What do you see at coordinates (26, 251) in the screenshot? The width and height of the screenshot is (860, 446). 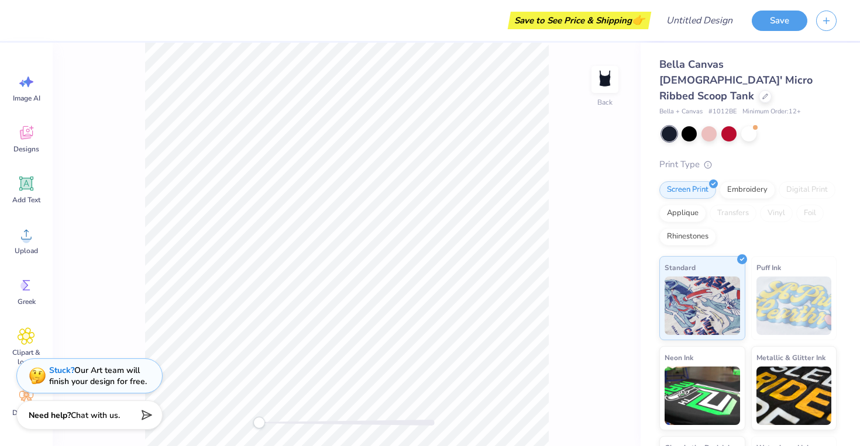 I see `span: Upload` at bounding box center [26, 251].